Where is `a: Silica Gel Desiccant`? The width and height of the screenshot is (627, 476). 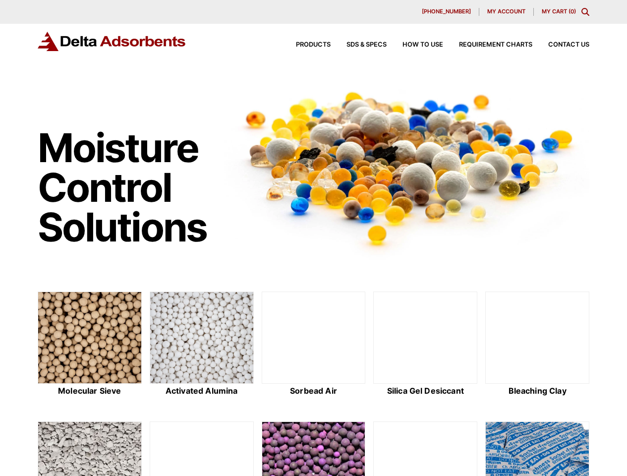
a: Silica Gel Desiccant is located at coordinates (425, 344).